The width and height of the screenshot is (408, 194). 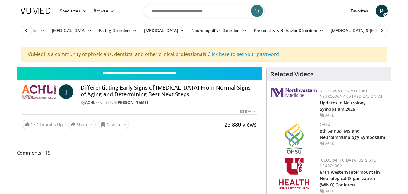 What do you see at coordinates (114, 124) in the screenshot?
I see `button: Save to` at bounding box center [114, 124].